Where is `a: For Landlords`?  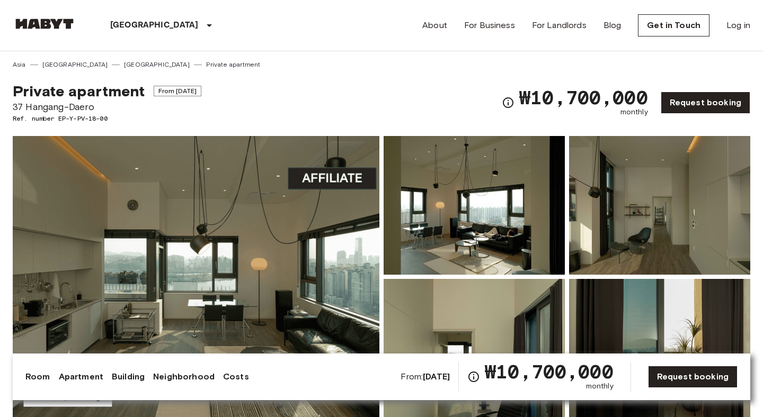
a: For Landlords is located at coordinates (559, 25).